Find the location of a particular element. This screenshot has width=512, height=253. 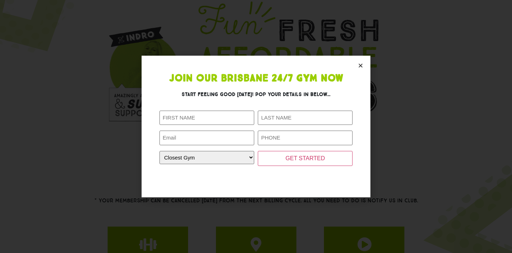

input: PHONE is located at coordinates (305, 138).